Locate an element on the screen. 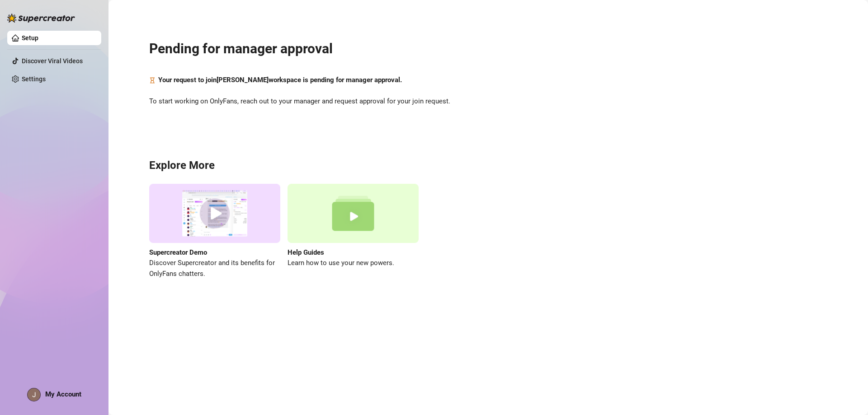 The width and height of the screenshot is (868, 415). img: supercreator demo is located at coordinates (215, 213).